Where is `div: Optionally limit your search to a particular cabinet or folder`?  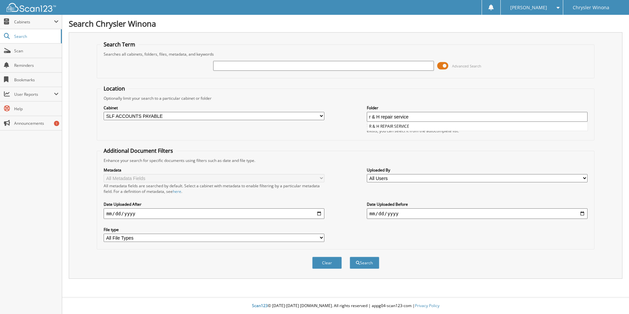 div: Optionally limit your search to a particular cabinet or folder is located at coordinates (345, 98).